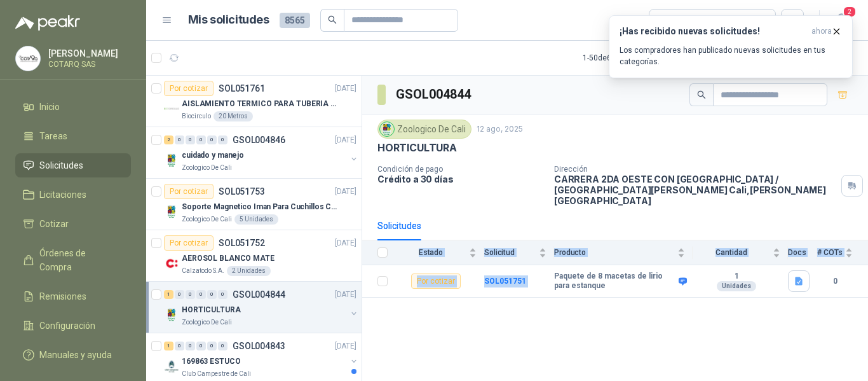 The width and height of the screenshot is (868, 381). Describe the element at coordinates (260, 104) in the screenshot. I see `p: AISLAMIENTO TERMICO PARA TUBERIA DE 8"` at that location.